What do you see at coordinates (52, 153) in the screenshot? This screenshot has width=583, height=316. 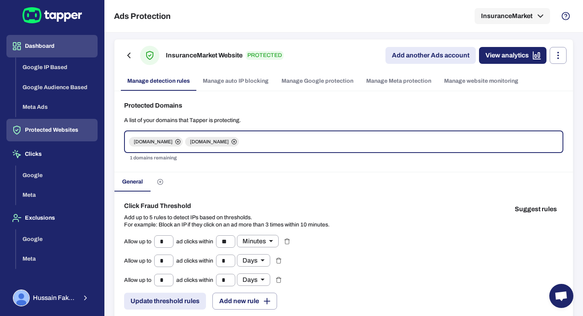 I see `a: Clicks` at bounding box center [52, 153].